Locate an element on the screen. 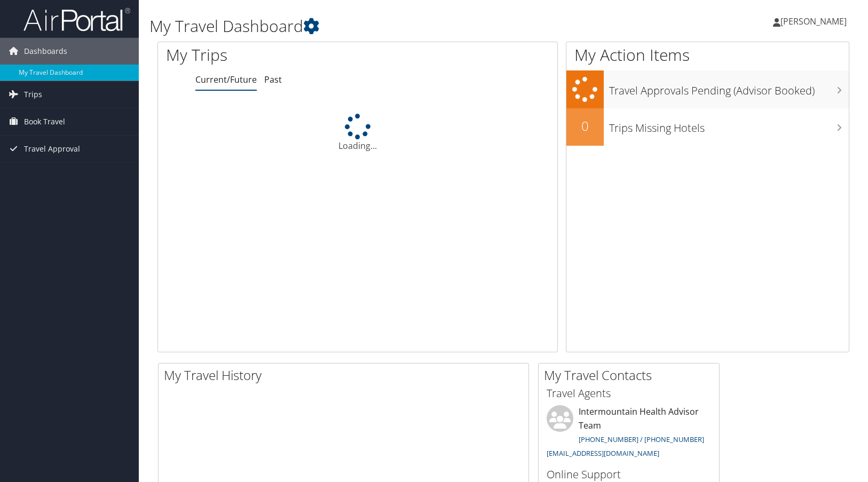 This screenshot has height=482, width=868. h3: Travel Agents is located at coordinates (629, 393).